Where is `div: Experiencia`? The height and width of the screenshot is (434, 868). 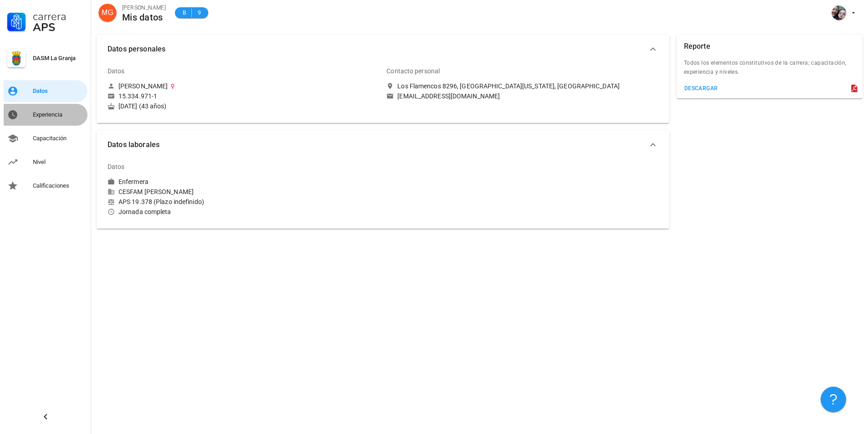
div: Experiencia is located at coordinates (58, 115).